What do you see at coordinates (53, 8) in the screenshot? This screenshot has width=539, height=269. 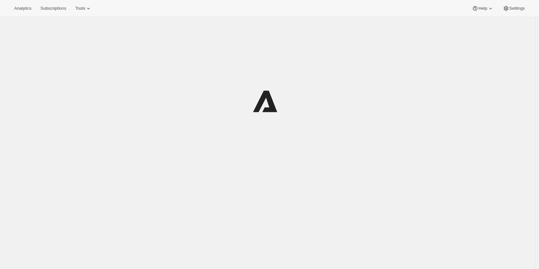 I see `button: Subscriptions` at bounding box center [53, 8].